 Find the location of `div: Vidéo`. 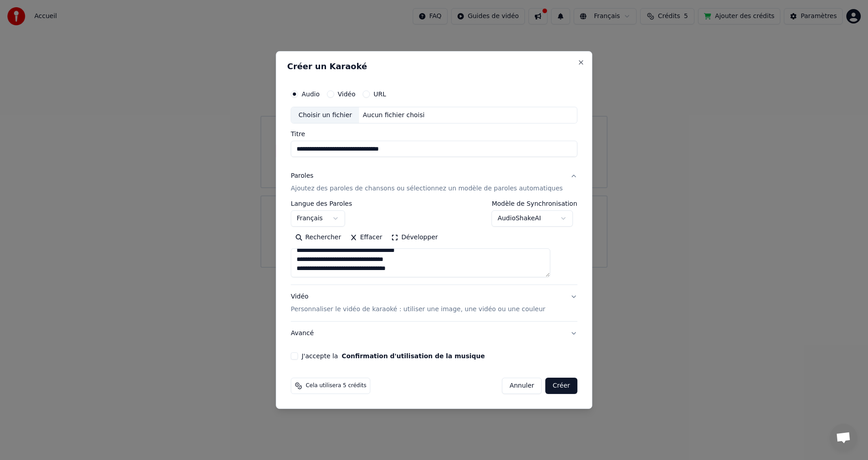

div: Vidéo is located at coordinates (418, 303).